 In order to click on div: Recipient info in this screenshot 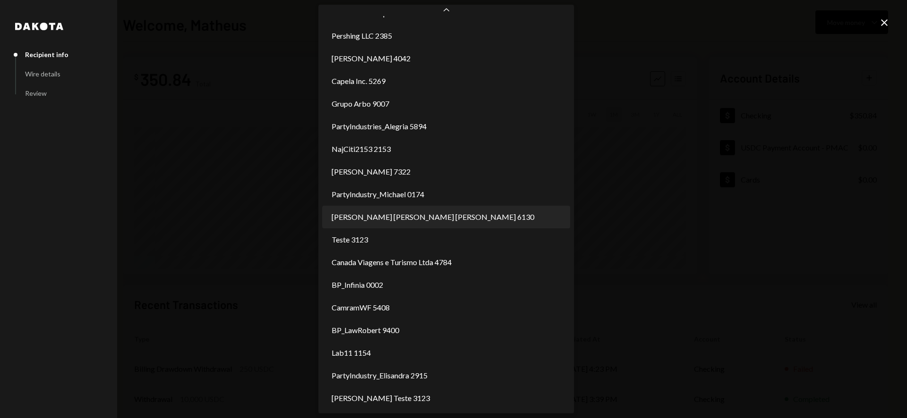, I will do `click(47, 54)`.